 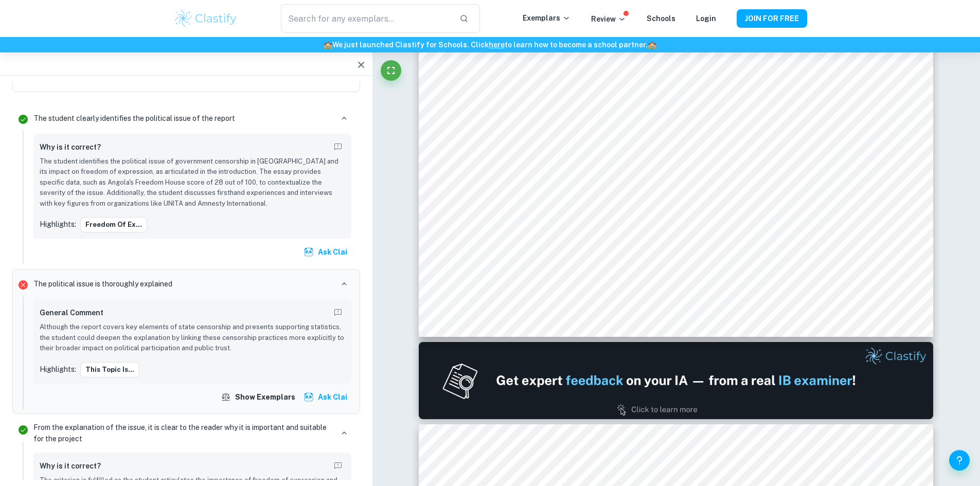 I want to click on svg: Incorrect, so click(x=23, y=285).